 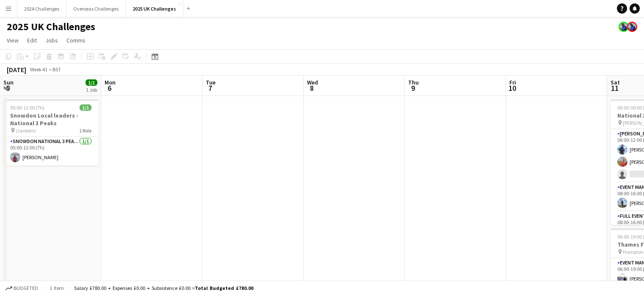 What do you see at coordinates (513, 83) in the screenshot?
I see `span: Fri` at bounding box center [513, 83].